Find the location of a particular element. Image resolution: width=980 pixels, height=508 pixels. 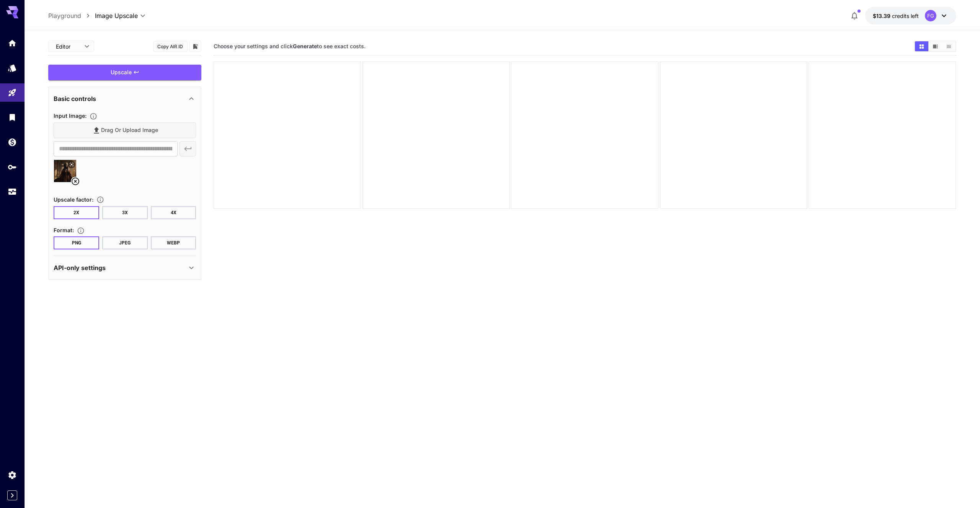

button: 4X is located at coordinates (173, 213).